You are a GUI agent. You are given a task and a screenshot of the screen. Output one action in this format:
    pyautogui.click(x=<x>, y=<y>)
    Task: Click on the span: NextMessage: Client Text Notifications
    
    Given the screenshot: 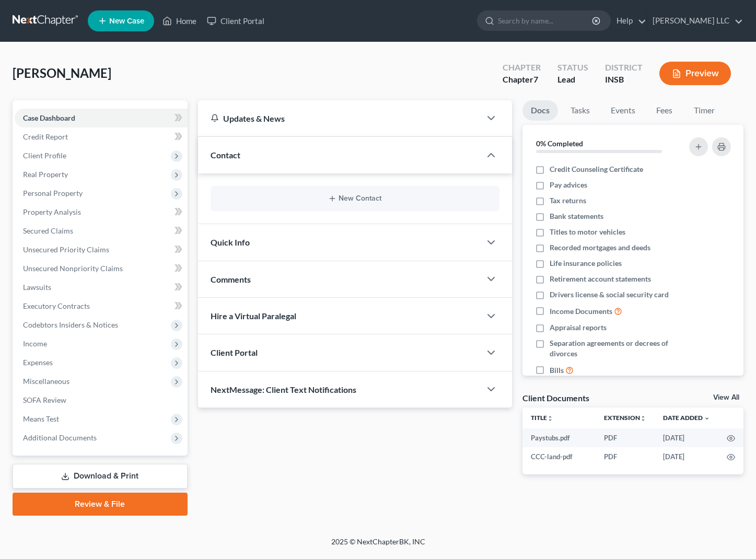 What is the action you would take?
    pyautogui.click(x=283, y=389)
    